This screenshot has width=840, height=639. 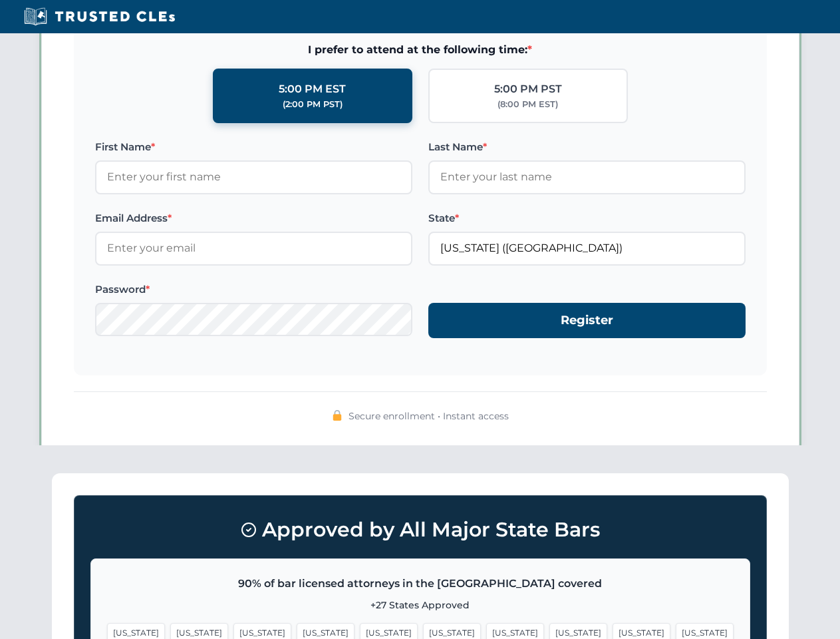 I want to click on div: 5:00 PM PST, so click(x=527, y=89).